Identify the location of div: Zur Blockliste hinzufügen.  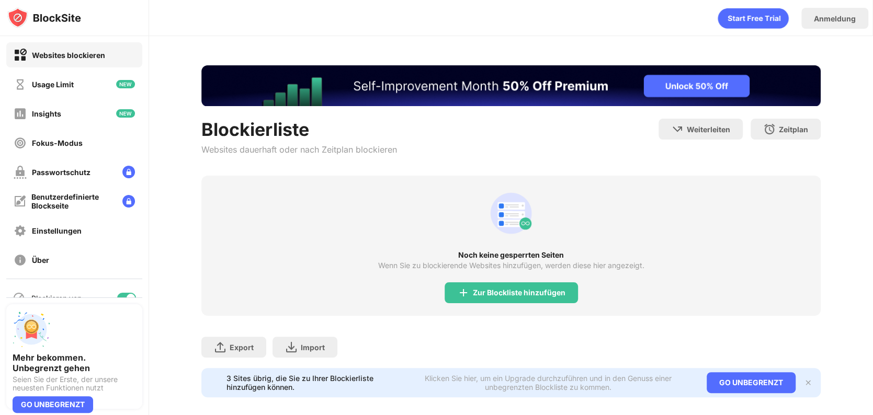
(519, 293).